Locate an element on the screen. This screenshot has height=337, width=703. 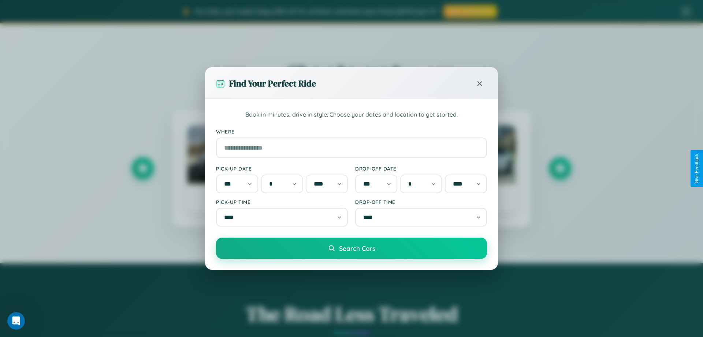
h3: Find Your Perfect Ride is located at coordinates (273, 83).